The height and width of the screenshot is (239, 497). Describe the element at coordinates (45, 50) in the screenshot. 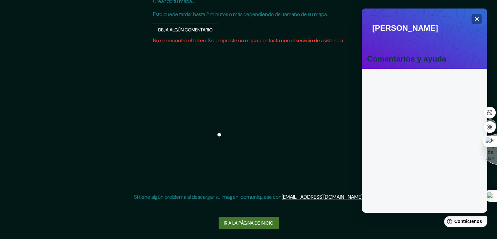

I see `font: Comentarios y ayuda` at that location.